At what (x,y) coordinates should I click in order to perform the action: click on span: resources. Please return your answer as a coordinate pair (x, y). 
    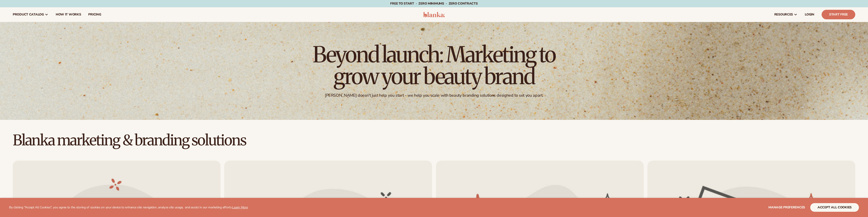
    Looking at the image, I should click on (783, 14).